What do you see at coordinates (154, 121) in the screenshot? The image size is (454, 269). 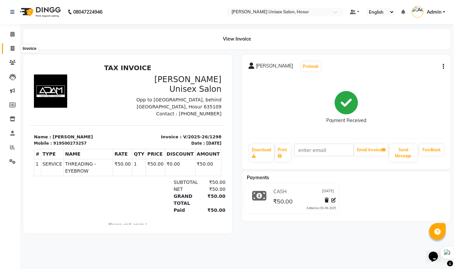 I see `div: SUBTOTAL` at bounding box center [154, 121].